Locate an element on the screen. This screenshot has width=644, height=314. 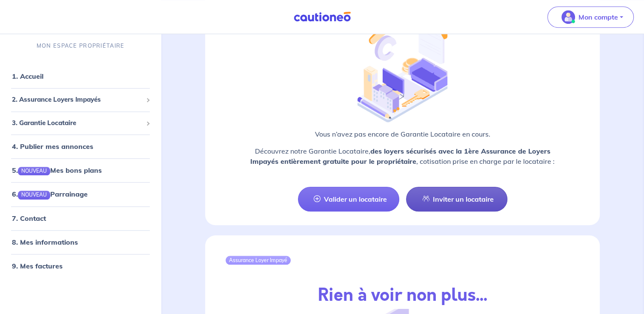
span: 2. Assurance Loyers Impayés is located at coordinates (77, 100).